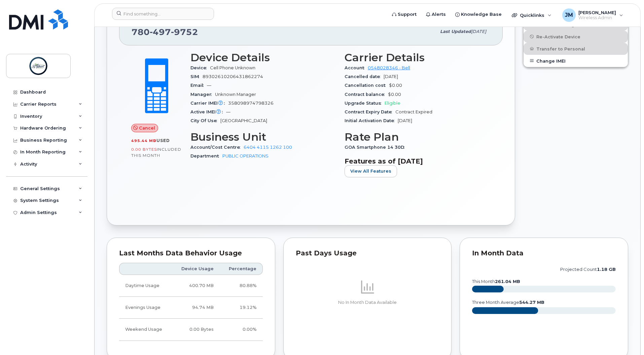 The height and width of the screenshot is (355, 644). I want to click on td: Weekend Usage, so click(146, 330).